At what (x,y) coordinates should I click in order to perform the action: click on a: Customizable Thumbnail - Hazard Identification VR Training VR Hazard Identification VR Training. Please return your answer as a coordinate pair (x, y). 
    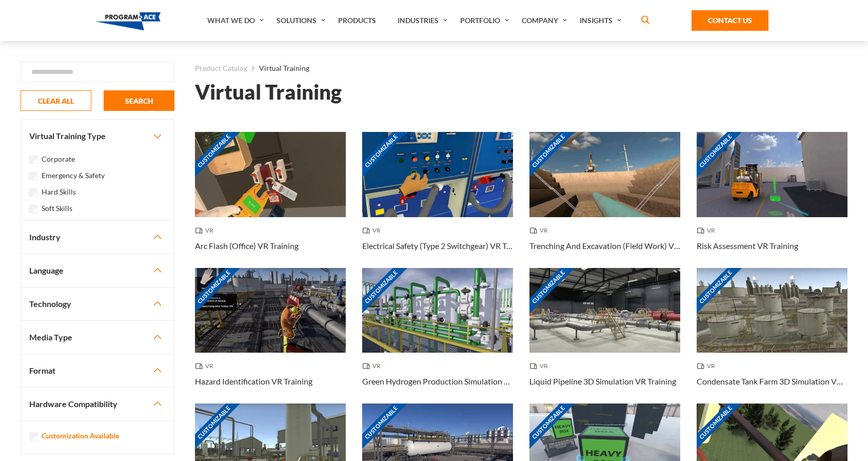
    Looking at the image, I should click on (270, 336).